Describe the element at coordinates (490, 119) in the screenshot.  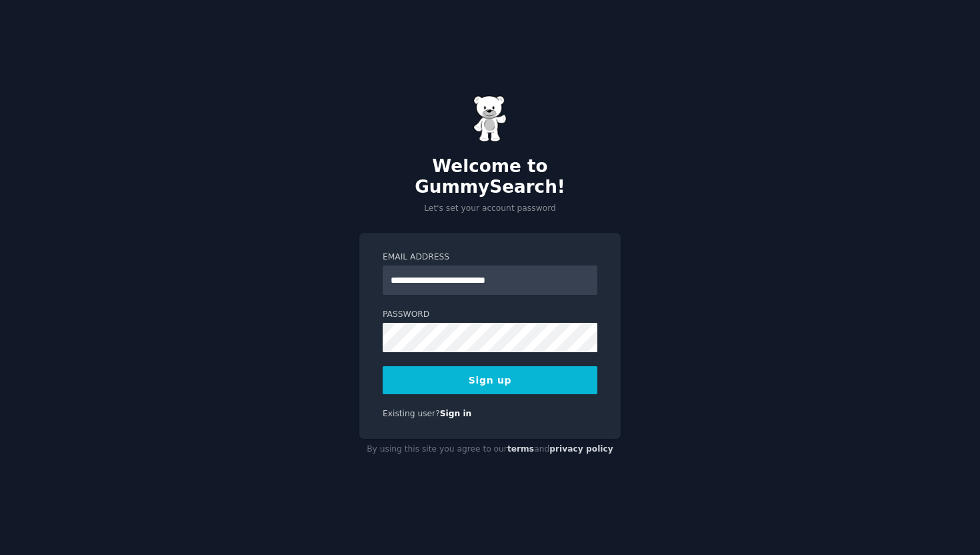
I see `img: Gummy Bear` at that location.